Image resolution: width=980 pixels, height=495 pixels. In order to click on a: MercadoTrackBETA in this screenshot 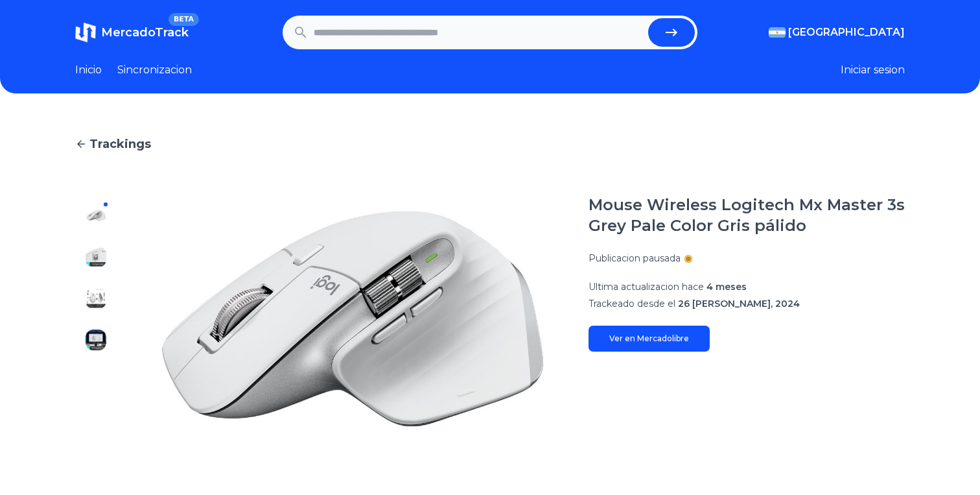, I will do `click(132, 33)`.